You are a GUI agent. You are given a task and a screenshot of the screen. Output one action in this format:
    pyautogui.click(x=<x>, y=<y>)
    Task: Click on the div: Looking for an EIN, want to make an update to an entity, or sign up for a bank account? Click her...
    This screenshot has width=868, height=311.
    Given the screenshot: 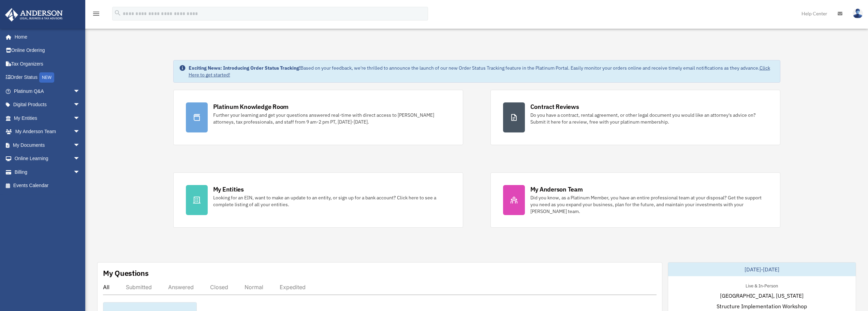 What is the action you would take?
    pyautogui.click(x=332, y=201)
    